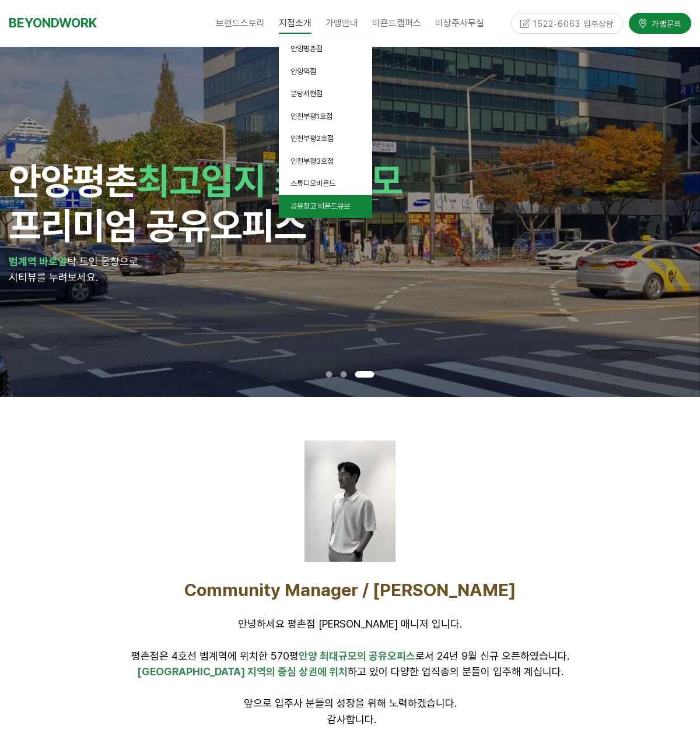  Describe the element at coordinates (105, 180) in the screenshot. I see `span: 평촌` at that location.